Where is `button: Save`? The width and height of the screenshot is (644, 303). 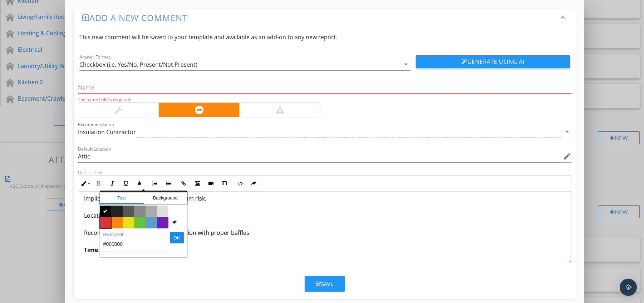 button: Save is located at coordinates (325, 284).